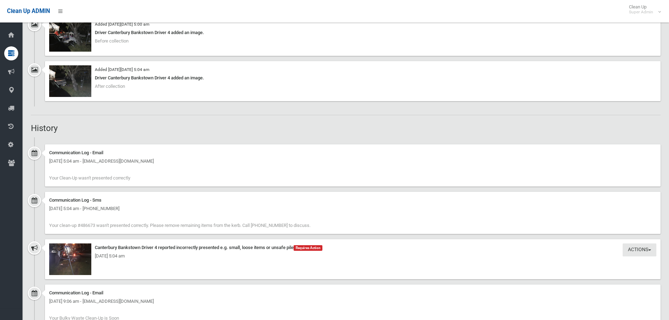 The image size is (669, 320). What do you see at coordinates (28, 11) in the screenshot?
I see `span: Clean Up ADMIN` at bounding box center [28, 11].